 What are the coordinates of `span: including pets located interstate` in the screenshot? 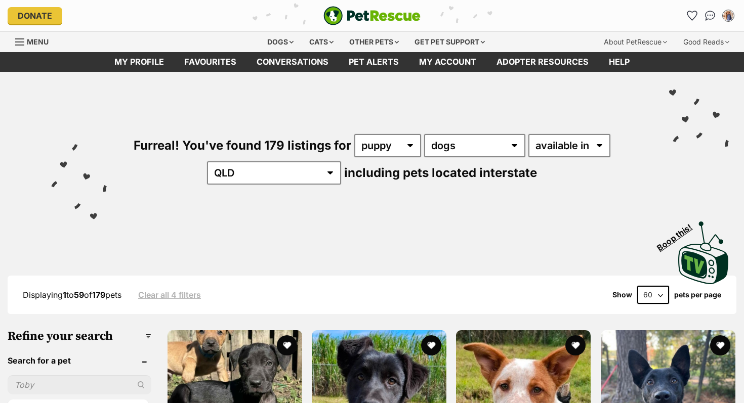 It's located at (440, 173).